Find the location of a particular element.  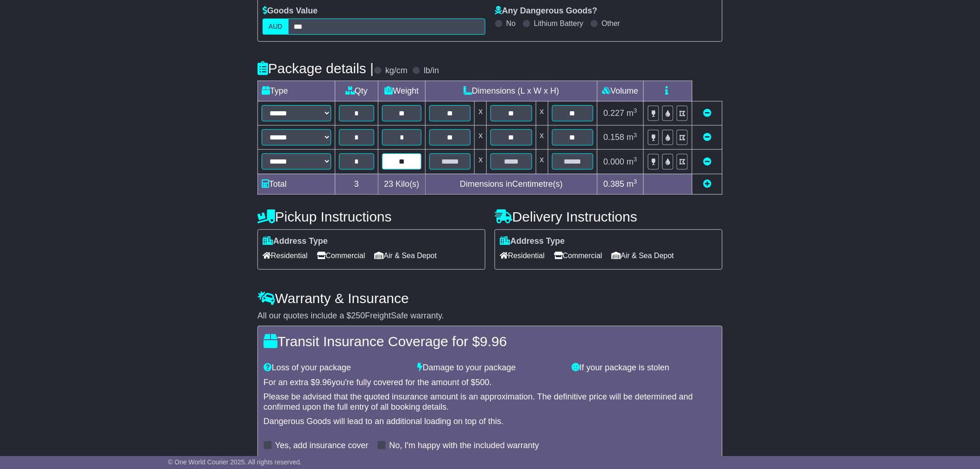

label: Lithium Battery is located at coordinates (559, 23).